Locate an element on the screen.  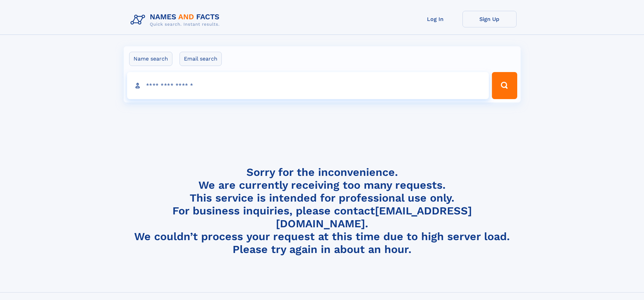
h4: Sorry for the inconvenience. We are currently receiving too many requests. This service is intend... is located at coordinates (322, 211).